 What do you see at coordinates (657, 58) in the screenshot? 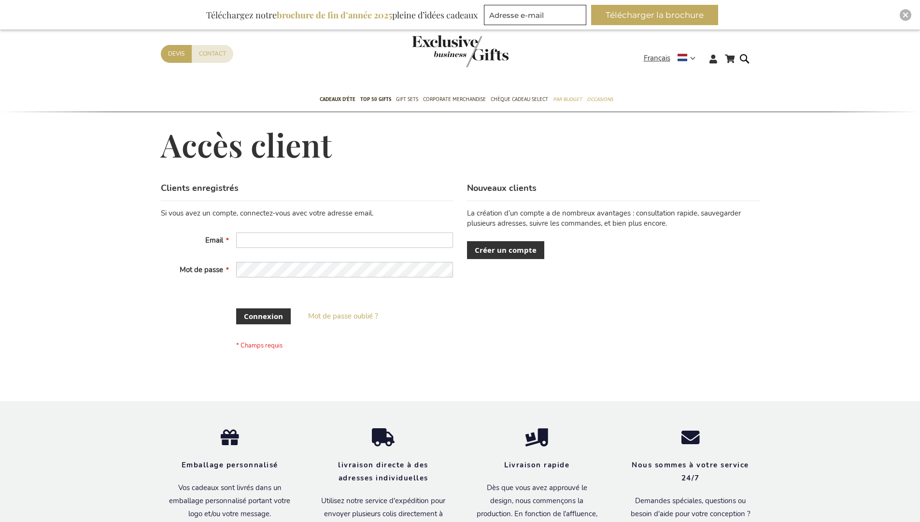
I see `span: Français` at bounding box center [657, 58].